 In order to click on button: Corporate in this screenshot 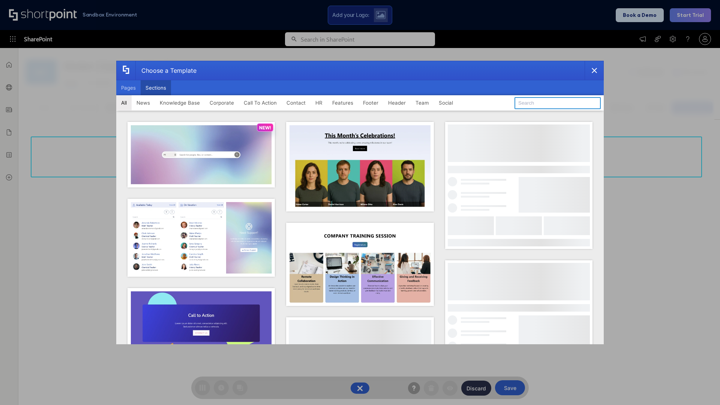, I will do `click(222, 103)`.